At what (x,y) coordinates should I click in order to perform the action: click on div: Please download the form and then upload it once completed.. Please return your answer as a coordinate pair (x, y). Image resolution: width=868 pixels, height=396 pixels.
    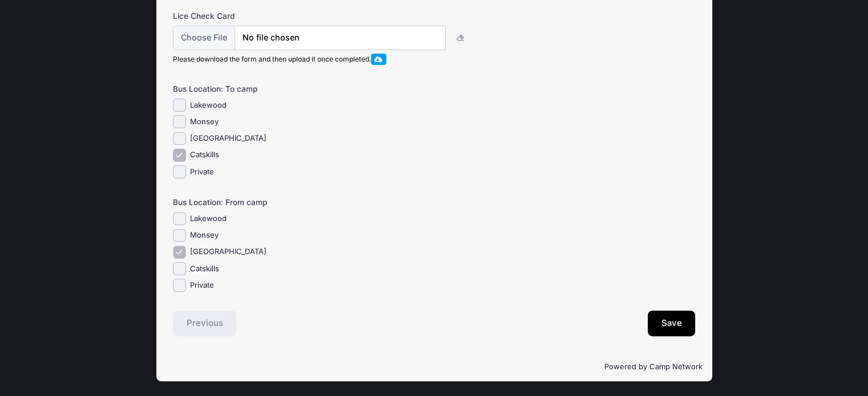
    Looking at the image, I should click on (325, 59).